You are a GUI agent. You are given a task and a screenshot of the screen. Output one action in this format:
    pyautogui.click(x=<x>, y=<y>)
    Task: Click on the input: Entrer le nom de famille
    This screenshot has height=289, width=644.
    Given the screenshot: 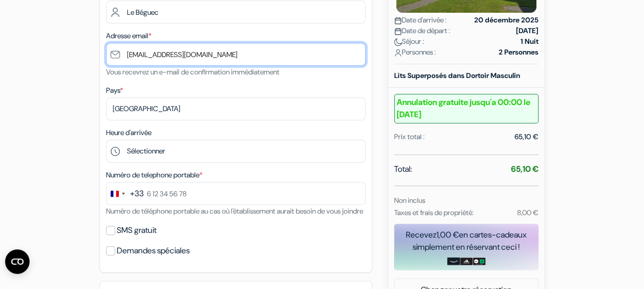 What is the action you would take?
    pyautogui.click(x=236, y=12)
    